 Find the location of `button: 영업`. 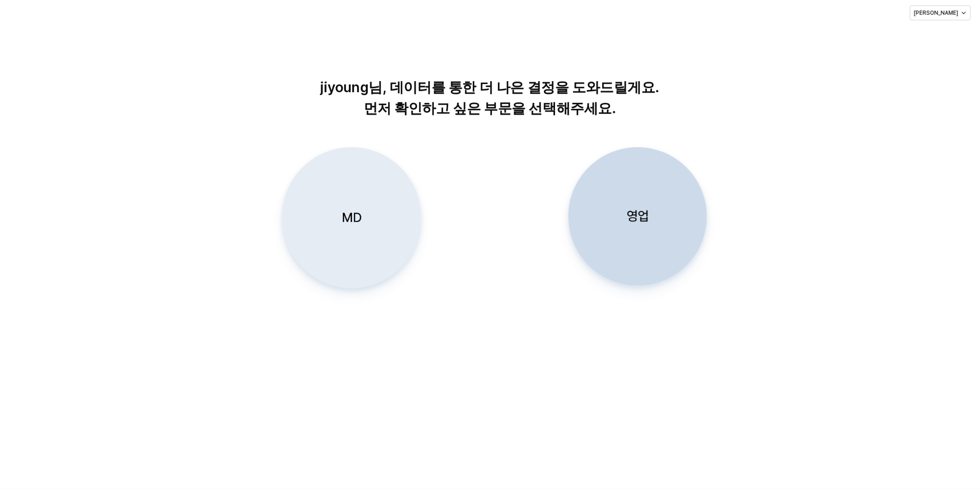

button: 영업 is located at coordinates (637, 216).